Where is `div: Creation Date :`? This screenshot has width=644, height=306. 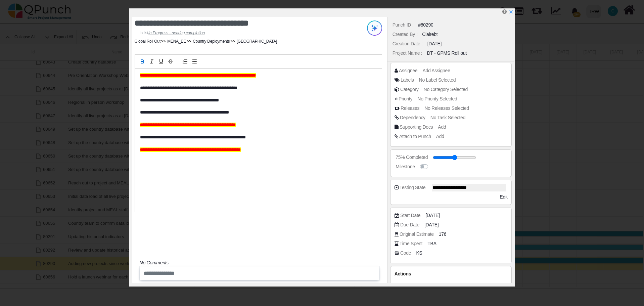 div: Creation Date : is located at coordinates (408, 44).